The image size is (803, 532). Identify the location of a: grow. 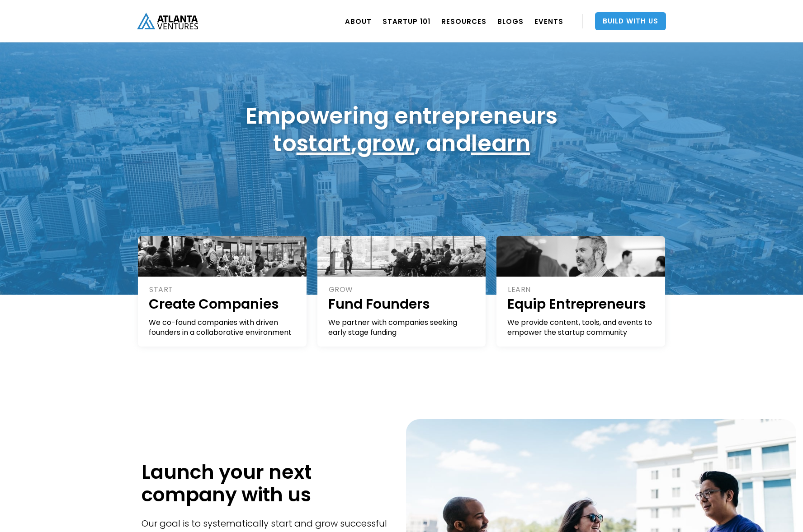
(386, 143).